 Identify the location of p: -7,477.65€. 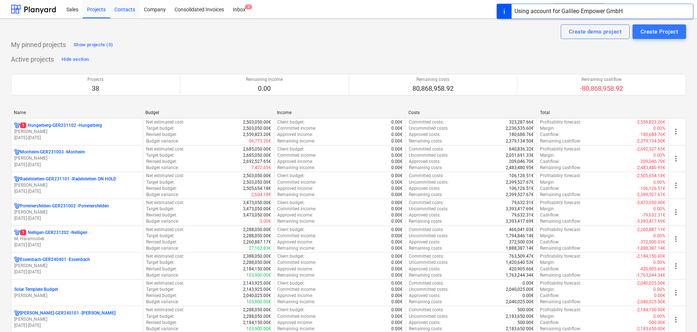
(261, 168).